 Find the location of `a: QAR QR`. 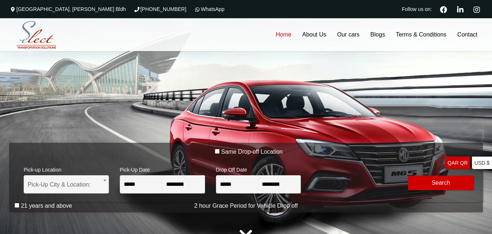

a: QAR QR is located at coordinates (458, 162).